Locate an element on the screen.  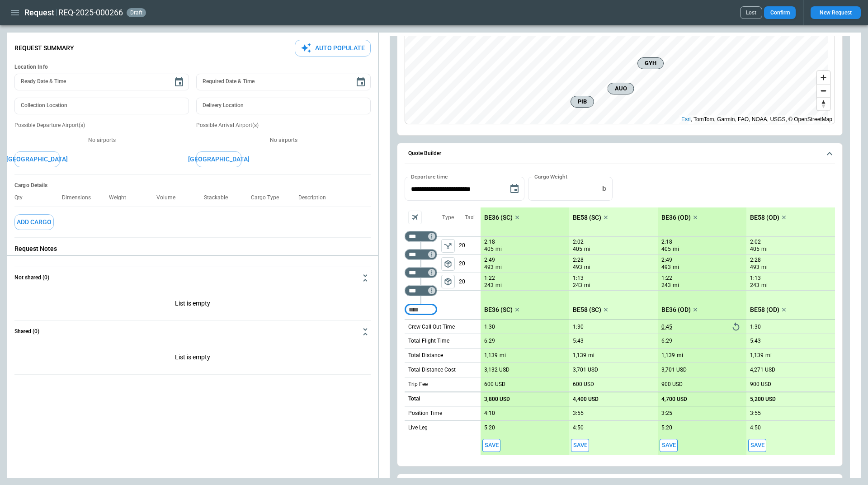
p: BE36 (OD) is located at coordinates (676, 217).